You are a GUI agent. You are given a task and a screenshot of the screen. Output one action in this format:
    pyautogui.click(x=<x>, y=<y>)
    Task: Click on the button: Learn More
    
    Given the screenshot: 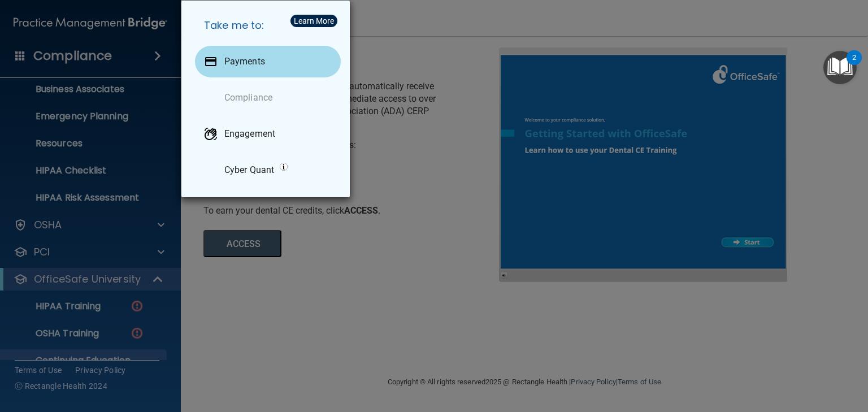 What is the action you would take?
    pyautogui.click(x=314, y=21)
    